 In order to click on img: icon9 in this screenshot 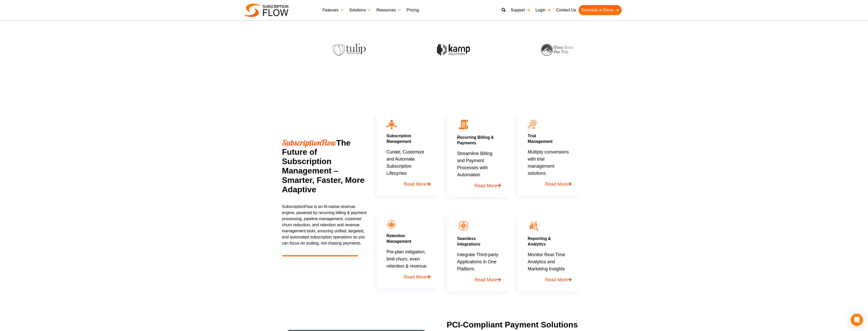, I will do `click(391, 224)`.